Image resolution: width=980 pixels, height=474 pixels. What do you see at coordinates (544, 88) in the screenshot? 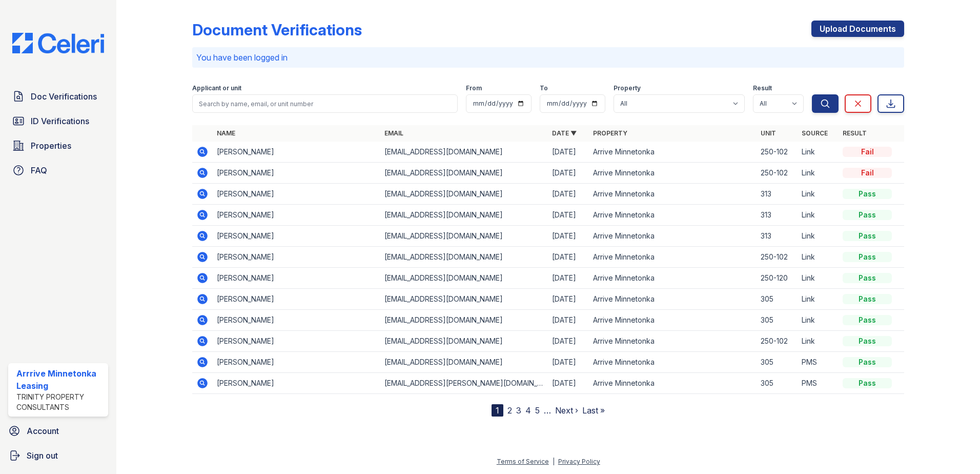
I see `label: To` at bounding box center [544, 88].